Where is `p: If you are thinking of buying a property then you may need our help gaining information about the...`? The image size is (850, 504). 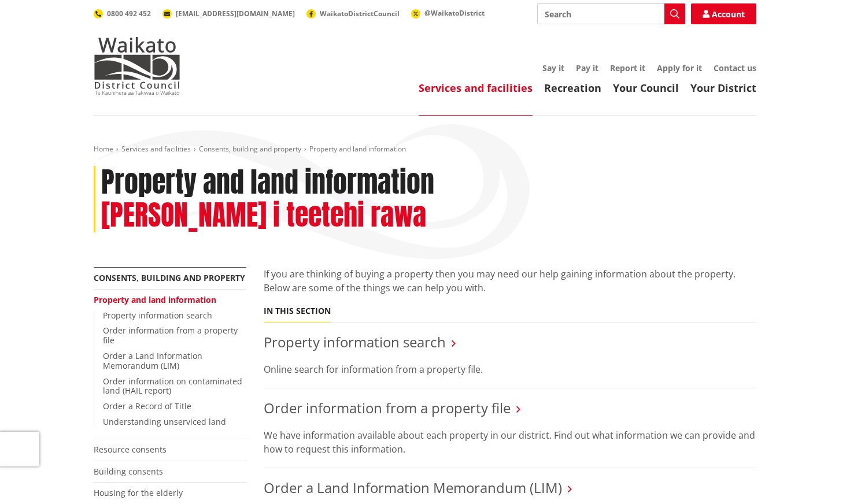 p: If you are thinking of buying a property then you may need our help gaining information about the... is located at coordinates (510, 281).